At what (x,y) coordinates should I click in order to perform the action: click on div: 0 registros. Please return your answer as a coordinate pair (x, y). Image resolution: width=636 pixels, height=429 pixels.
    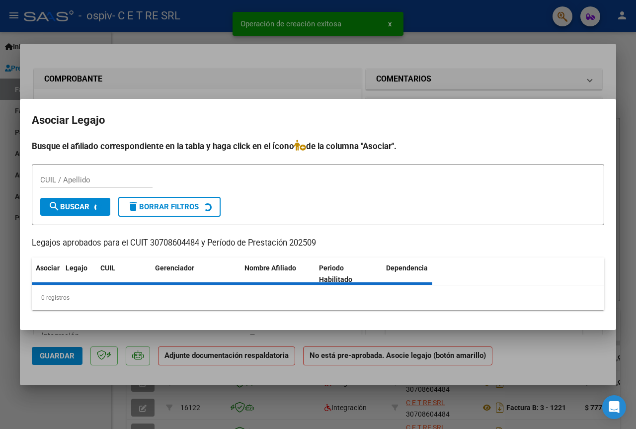
    Looking at the image, I should click on (318, 298).